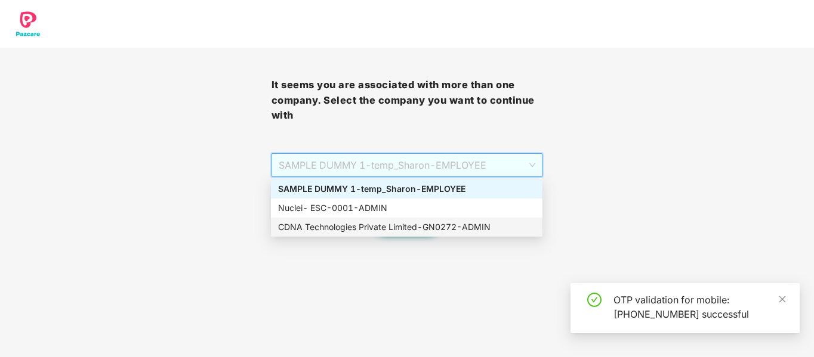 This screenshot has height=357, width=814. Describe the element at coordinates (594, 300) in the screenshot. I see `span: check-circle` at that location.